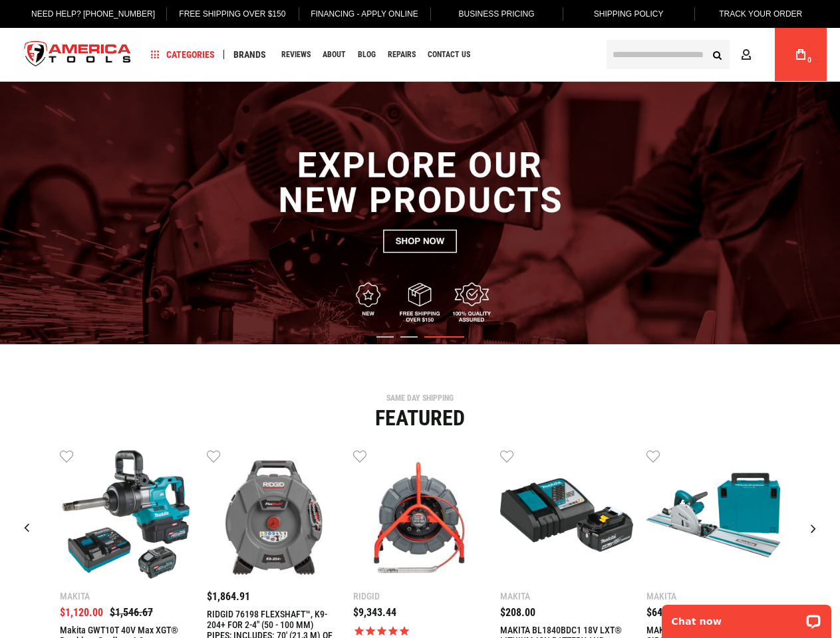 The image size is (840, 638). I want to click on span: Repairs, so click(402, 54).